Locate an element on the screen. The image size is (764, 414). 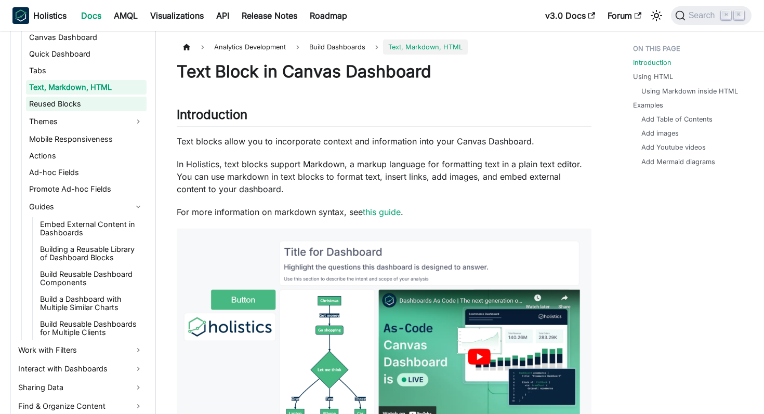
a: Forum is located at coordinates (624, 16).